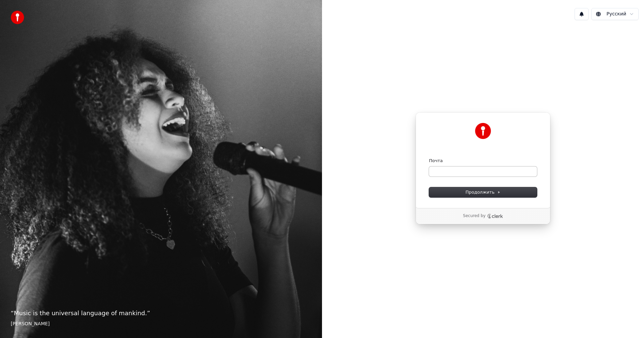 Image resolution: width=644 pixels, height=338 pixels. What do you see at coordinates (495, 216) in the screenshot?
I see `a: Clerk logo` at bounding box center [495, 216].